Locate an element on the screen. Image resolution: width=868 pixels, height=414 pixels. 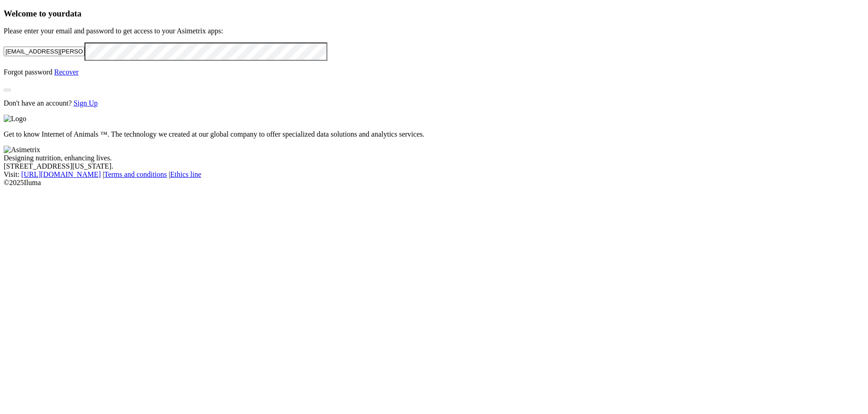
p: Forgot password is located at coordinates (434, 72).